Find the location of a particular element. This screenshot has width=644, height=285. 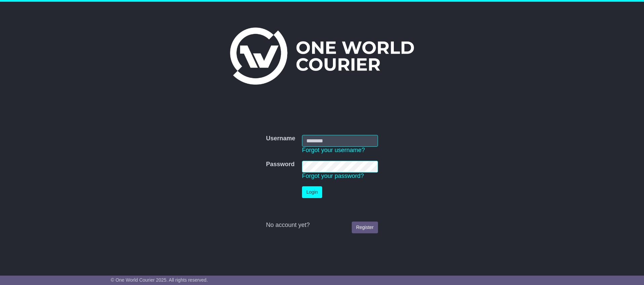

button: Login is located at coordinates (312, 192).